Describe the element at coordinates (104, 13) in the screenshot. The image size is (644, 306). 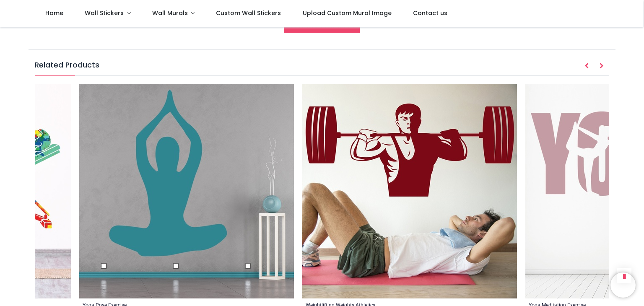
I see `span: Wall Stickers` at that location.